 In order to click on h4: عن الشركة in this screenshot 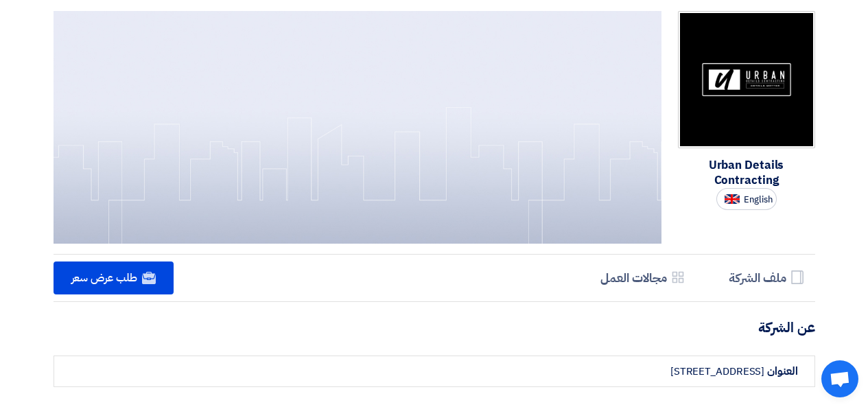, I will do `click(434, 327)`.